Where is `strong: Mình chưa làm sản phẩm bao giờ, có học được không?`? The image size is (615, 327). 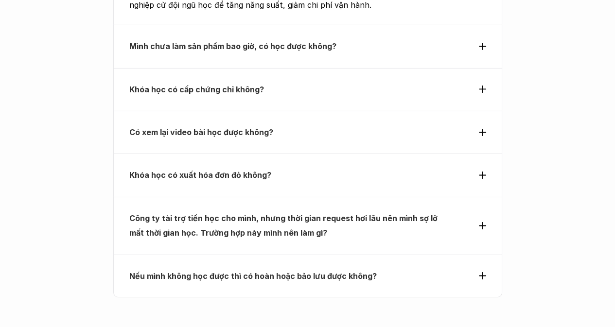
strong: Mình chưa làm sản phẩm bao giờ, có học được không? is located at coordinates (233, 46).